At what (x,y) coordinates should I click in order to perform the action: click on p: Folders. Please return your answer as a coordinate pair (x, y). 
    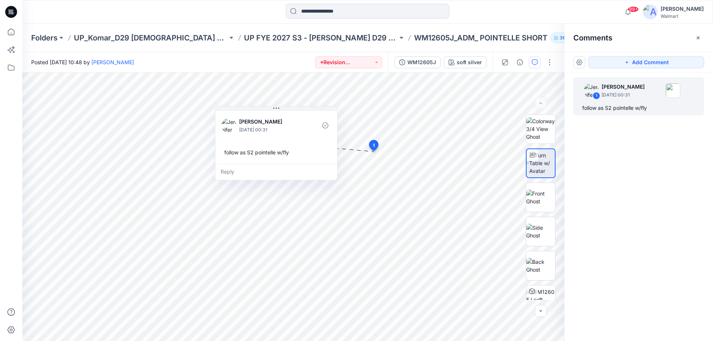
    Looking at the image, I should click on (44, 38).